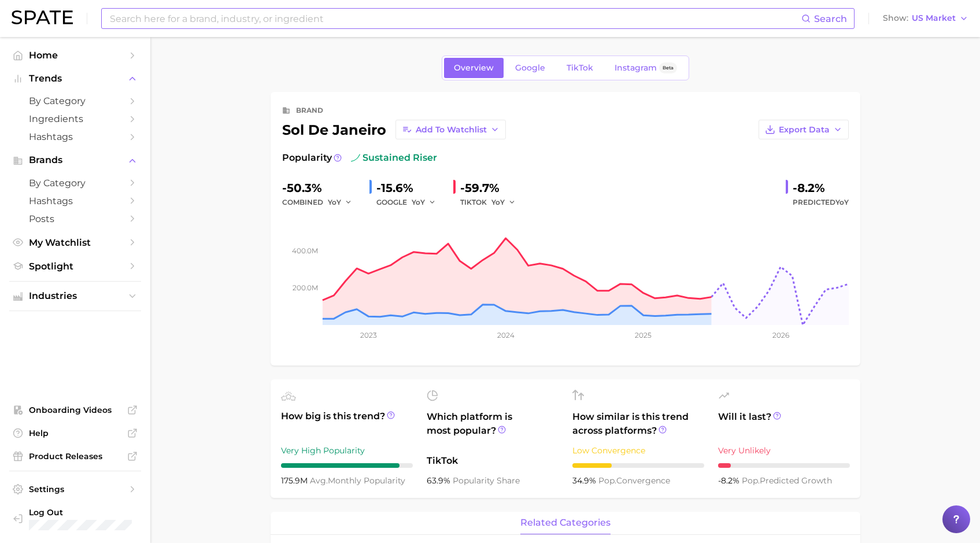 This screenshot has width=980, height=543. I want to click on button: Industries, so click(75, 296).